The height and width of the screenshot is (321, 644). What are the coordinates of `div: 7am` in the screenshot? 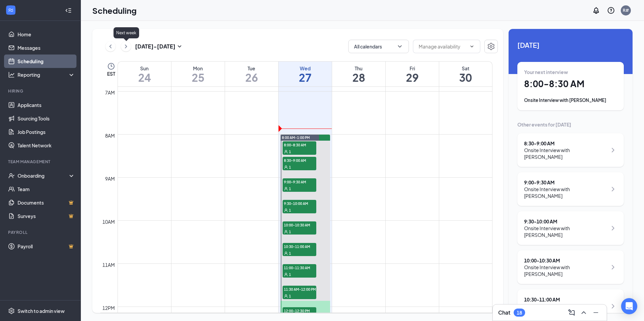 It's located at (110, 93).